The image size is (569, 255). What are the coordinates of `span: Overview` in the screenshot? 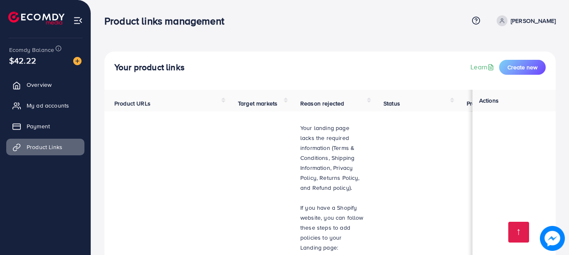 It's located at (39, 85).